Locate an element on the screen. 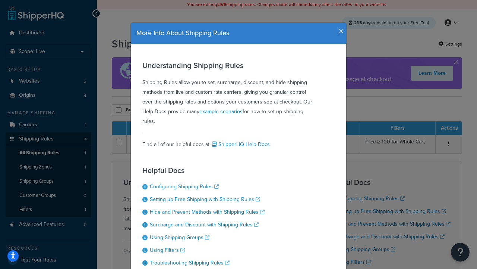 Image resolution: width=477 pixels, height=269 pixels. a: ShipperHQ Help Docs is located at coordinates (240, 144).